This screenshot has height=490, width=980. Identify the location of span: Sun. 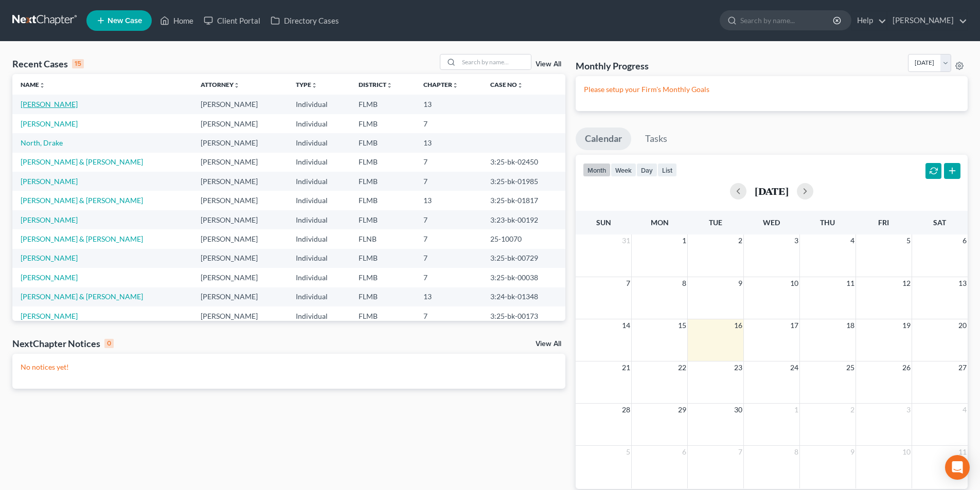
(604, 222).